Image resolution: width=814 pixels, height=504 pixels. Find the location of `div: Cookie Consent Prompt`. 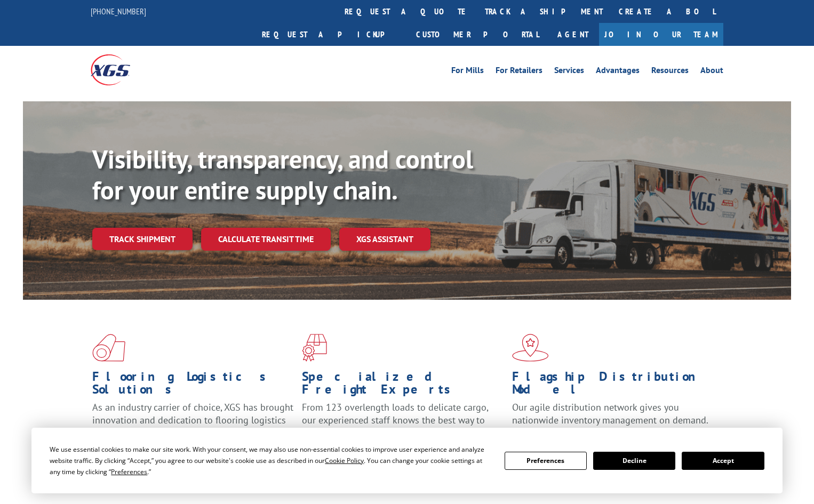

div: Cookie Consent Prompt is located at coordinates (407, 461).